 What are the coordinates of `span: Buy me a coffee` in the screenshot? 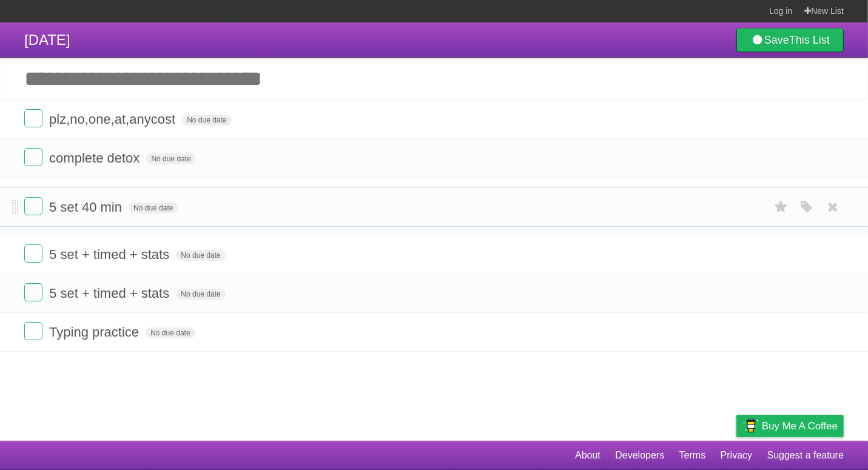 It's located at (799, 425).